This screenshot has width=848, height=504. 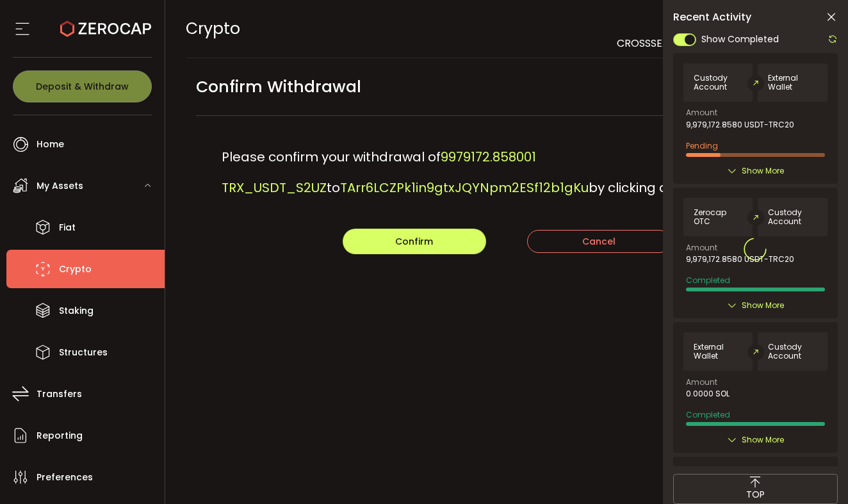 I want to click on span: Structures, so click(x=83, y=353).